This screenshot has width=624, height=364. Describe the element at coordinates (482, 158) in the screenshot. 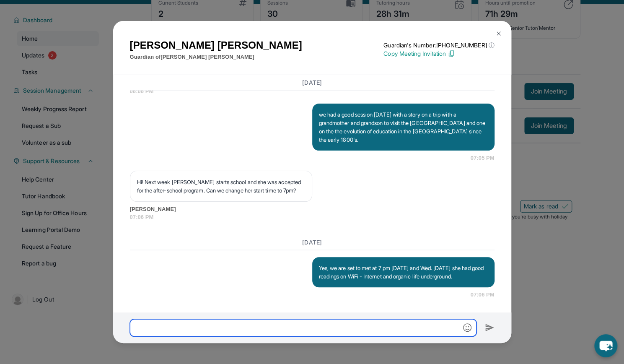

I see `span: 07:05 PM` at that location.